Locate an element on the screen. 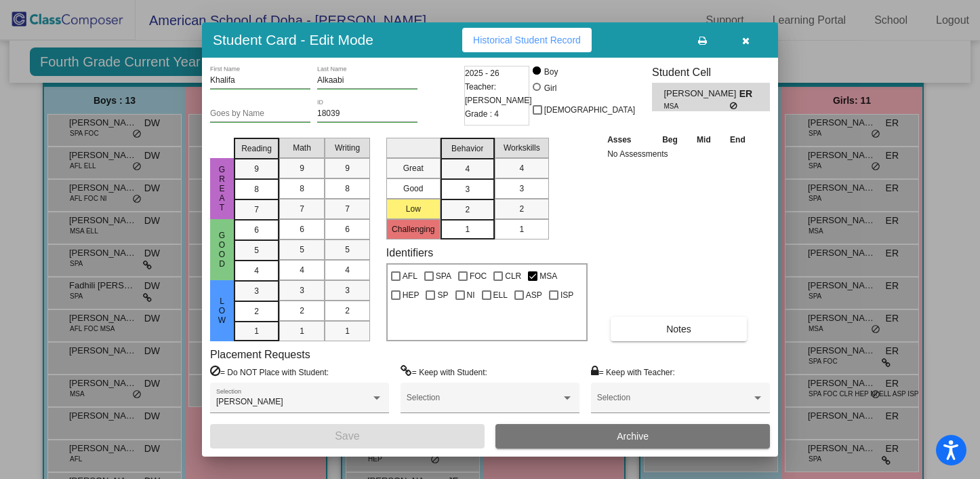  span: NI is located at coordinates (471, 296).